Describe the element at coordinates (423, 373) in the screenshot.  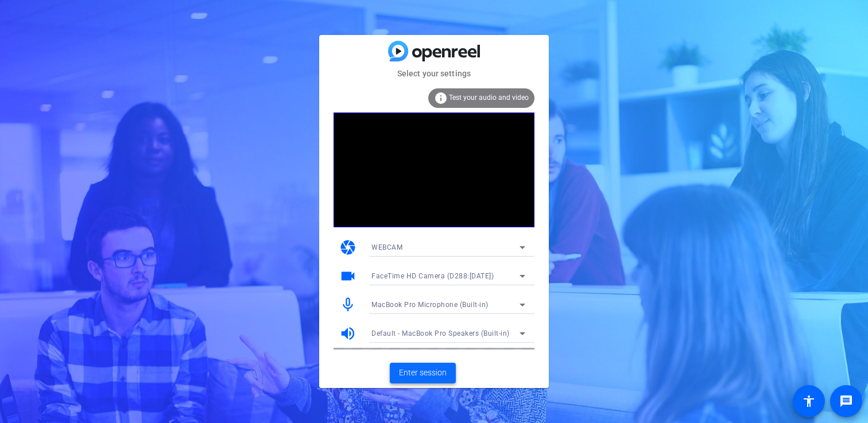
I see `button: Enter session` at that location.